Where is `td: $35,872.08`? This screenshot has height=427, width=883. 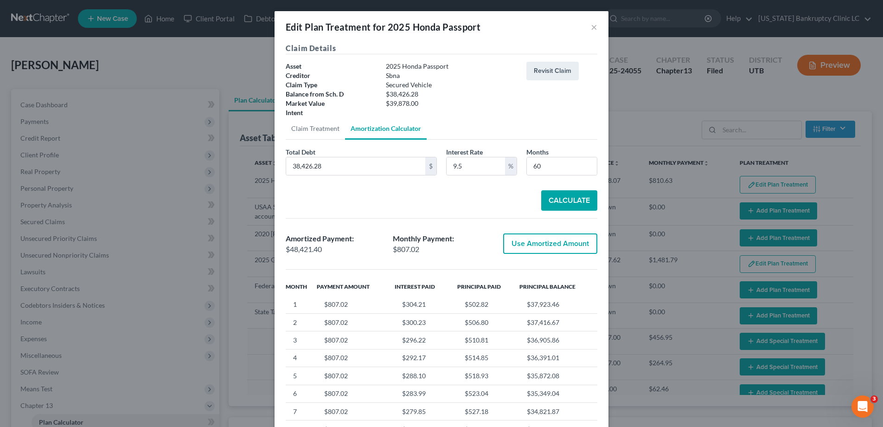 td: $35,872.08 is located at coordinates (558, 376).